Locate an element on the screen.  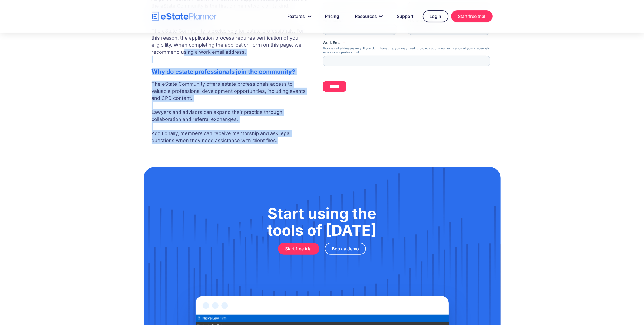
a: Resources is located at coordinates (368, 16).